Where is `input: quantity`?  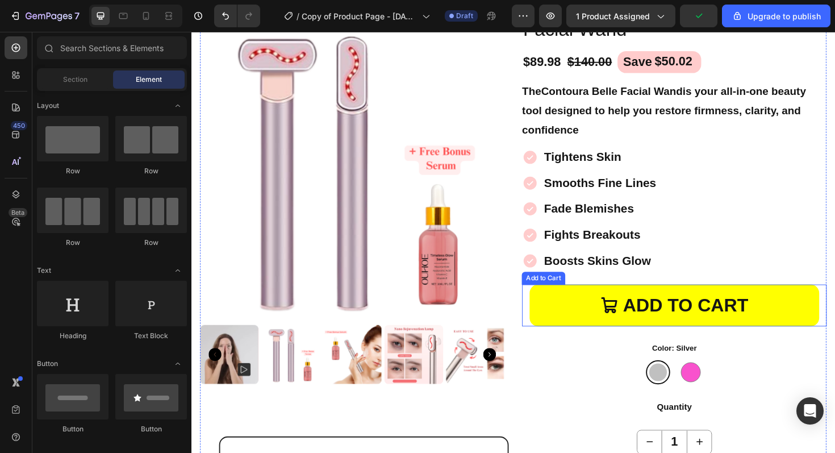
input: quantity is located at coordinates (511, 434).